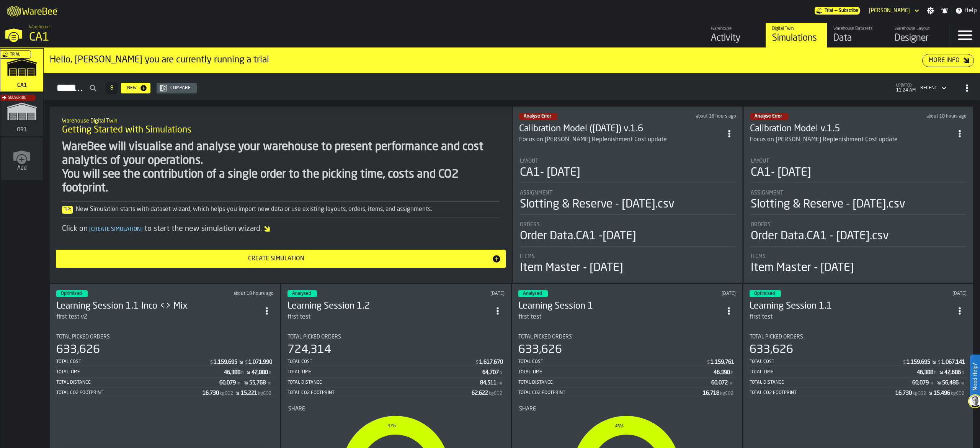 This screenshot has width=980, height=448. What do you see at coordinates (628, 170) in the screenshot?
I see `div: stat-Layout` at bounding box center [628, 170].